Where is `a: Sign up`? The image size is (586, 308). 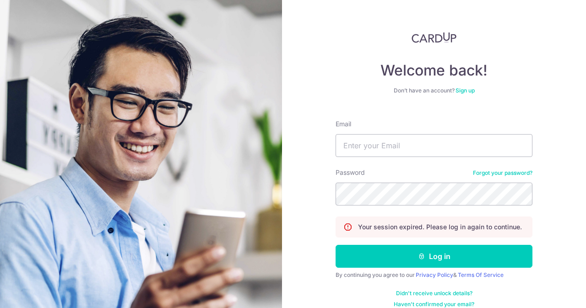
a: Sign up is located at coordinates (465, 90).